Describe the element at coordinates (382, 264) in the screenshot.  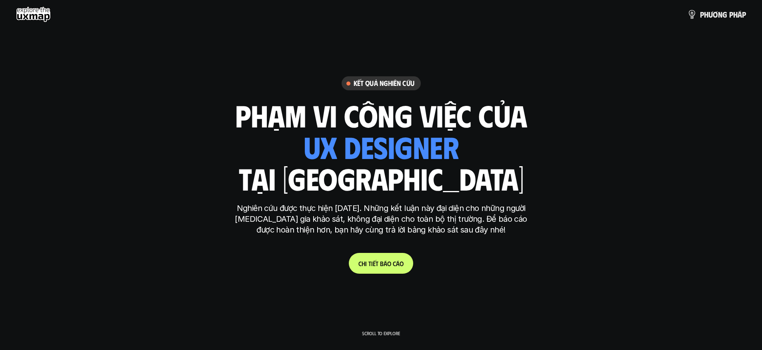
I see `span: b` at that location.